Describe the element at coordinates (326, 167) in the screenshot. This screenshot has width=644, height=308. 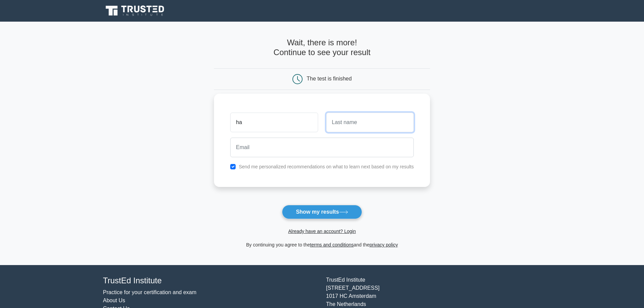
I see `label: Send me personalized recommendations on what to learn next based on my results` at that location.